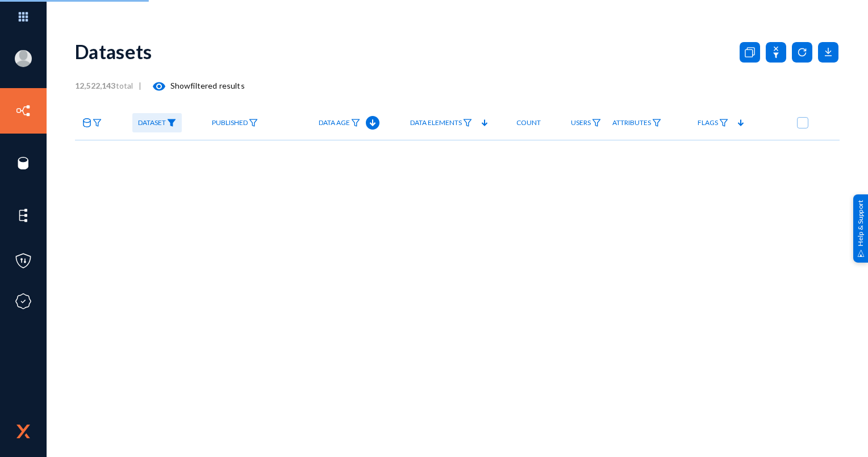 The height and width of the screenshot is (457, 868). Describe the element at coordinates (636, 122) in the screenshot. I see `a: Attributes` at that location.